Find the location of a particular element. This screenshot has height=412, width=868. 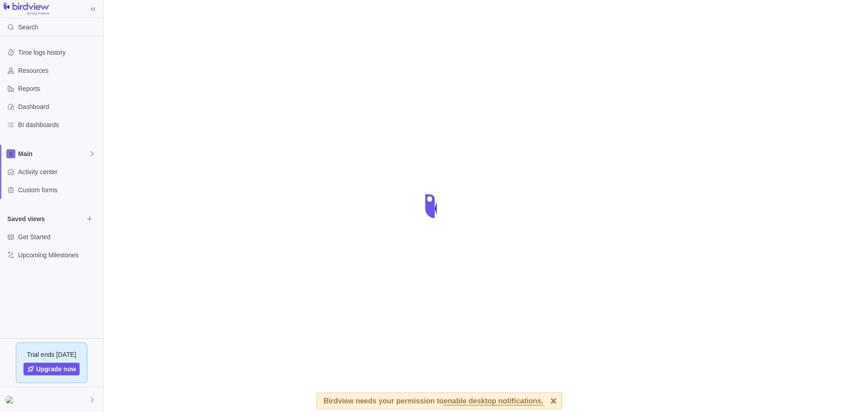

a: Upgrade now is located at coordinates (52, 369).